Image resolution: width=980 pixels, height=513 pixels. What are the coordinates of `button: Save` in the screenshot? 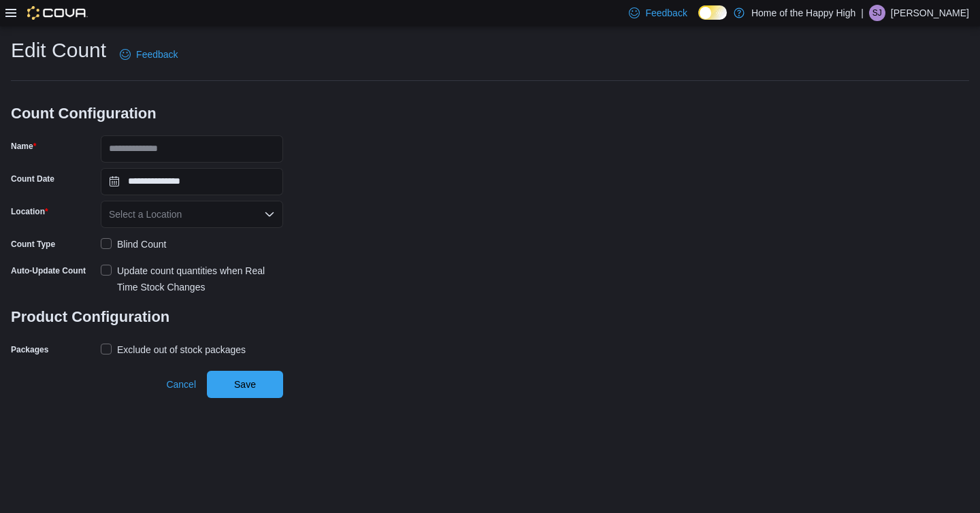 It's located at (245, 385).